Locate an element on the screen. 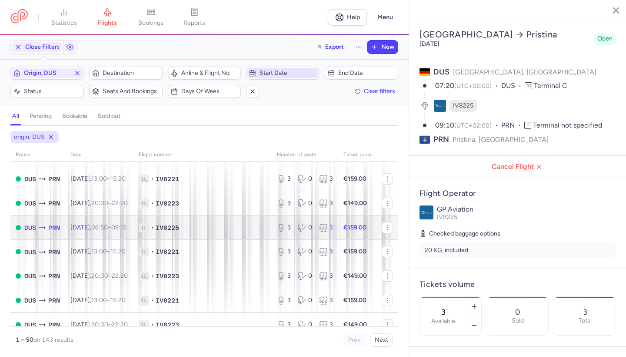 This screenshot has width=626, height=357. th: date is located at coordinates (99, 155).